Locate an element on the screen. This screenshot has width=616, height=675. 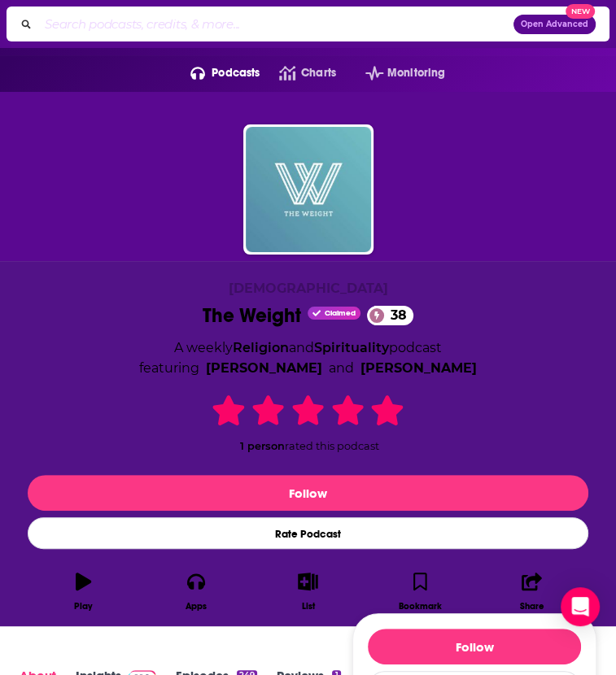
a: The Weight is located at coordinates (308, 189).